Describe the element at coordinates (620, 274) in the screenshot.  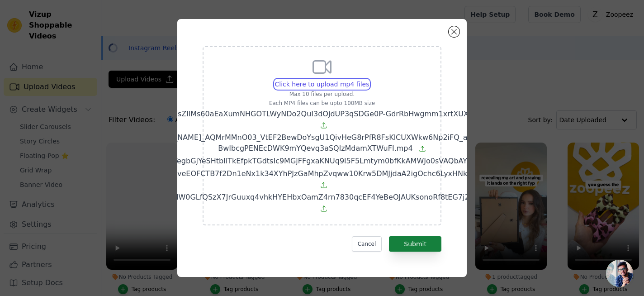
I see `a: Open chat` at that location.